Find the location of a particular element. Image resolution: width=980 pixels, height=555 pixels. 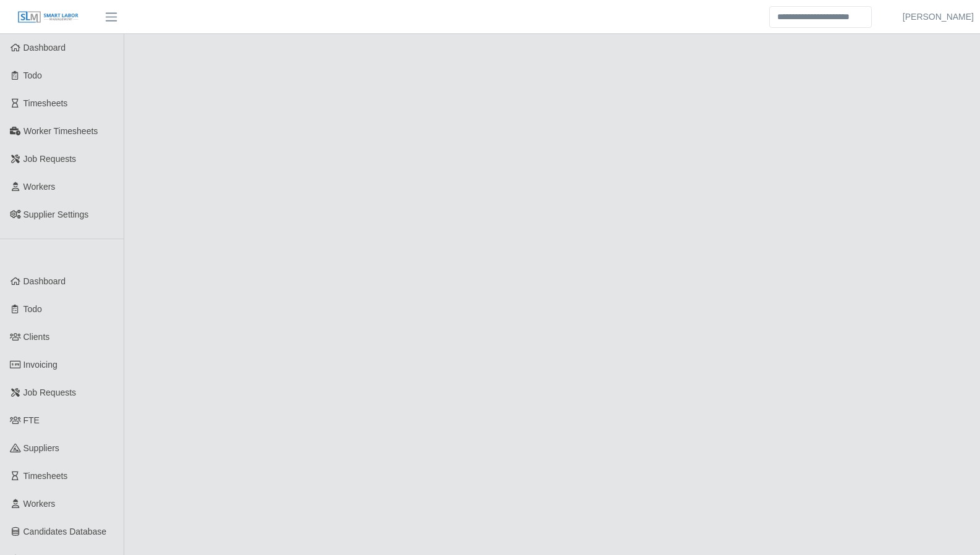

input: Search is located at coordinates (820, 16).